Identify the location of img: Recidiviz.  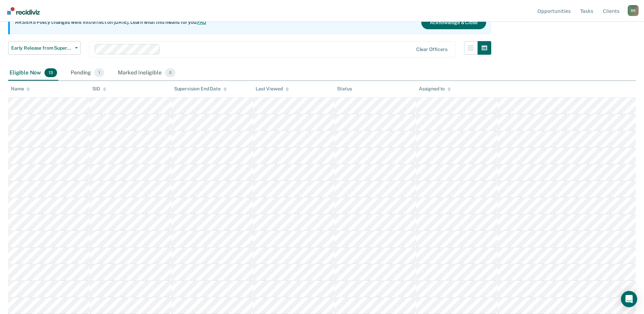
(24, 11).